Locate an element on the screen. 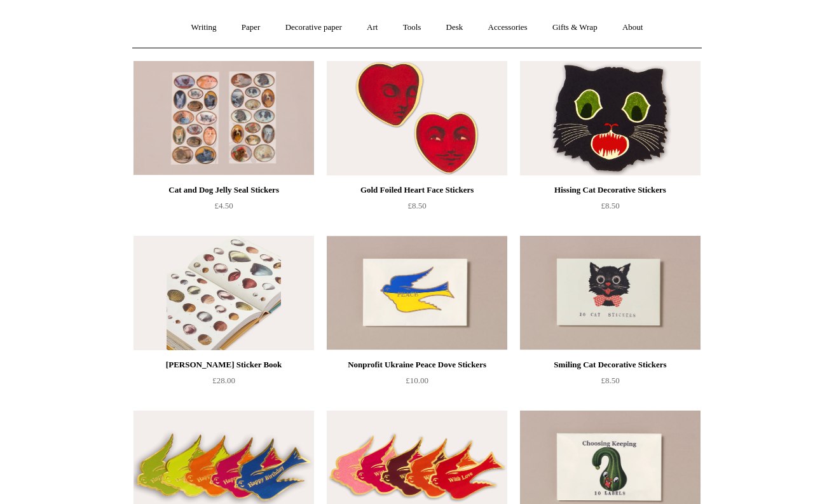  a: Accessories is located at coordinates (508, 27).